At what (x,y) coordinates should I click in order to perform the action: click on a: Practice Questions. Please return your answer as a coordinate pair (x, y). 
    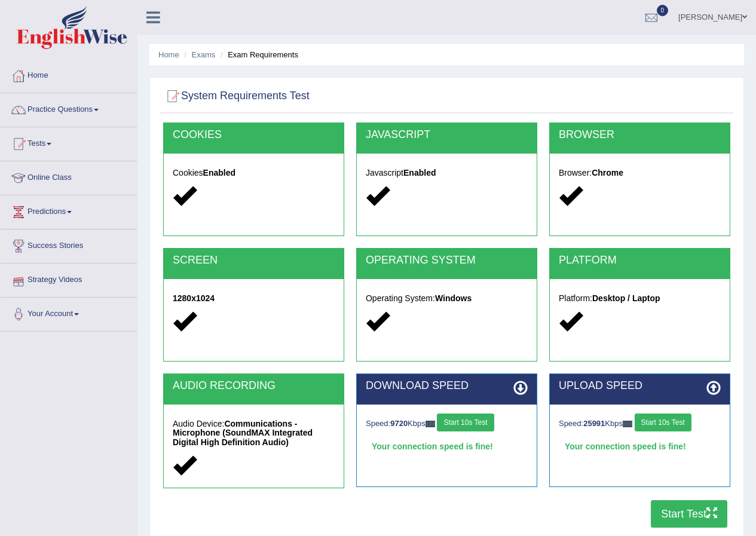
    Looking at the image, I should click on (69, 108).